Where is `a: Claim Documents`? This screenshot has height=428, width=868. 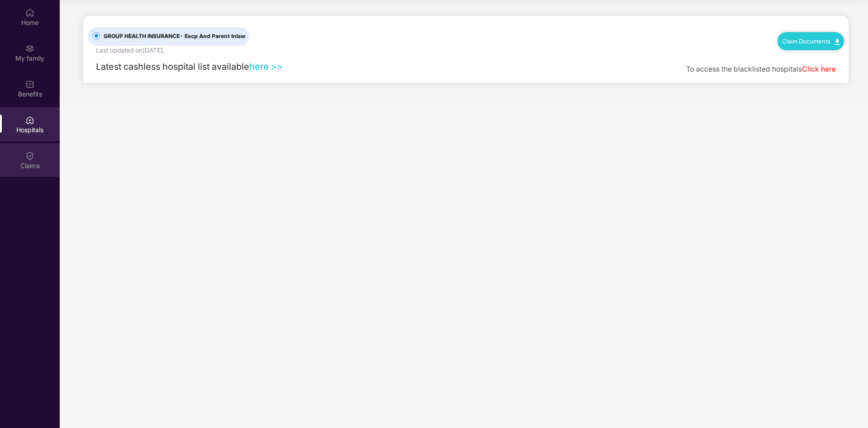 a: Claim Documents is located at coordinates (810, 42).